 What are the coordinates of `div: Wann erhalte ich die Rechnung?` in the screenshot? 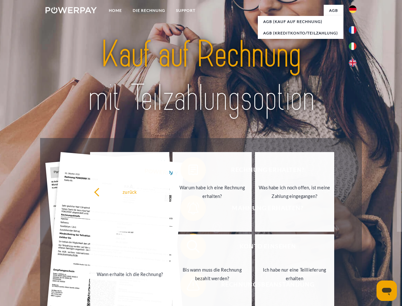 It's located at (130, 273).